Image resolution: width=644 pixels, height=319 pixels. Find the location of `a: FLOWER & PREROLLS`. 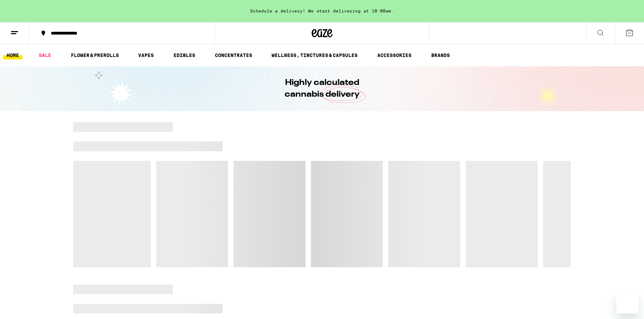

a: FLOWER & PREROLLS is located at coordinates (95, 55).